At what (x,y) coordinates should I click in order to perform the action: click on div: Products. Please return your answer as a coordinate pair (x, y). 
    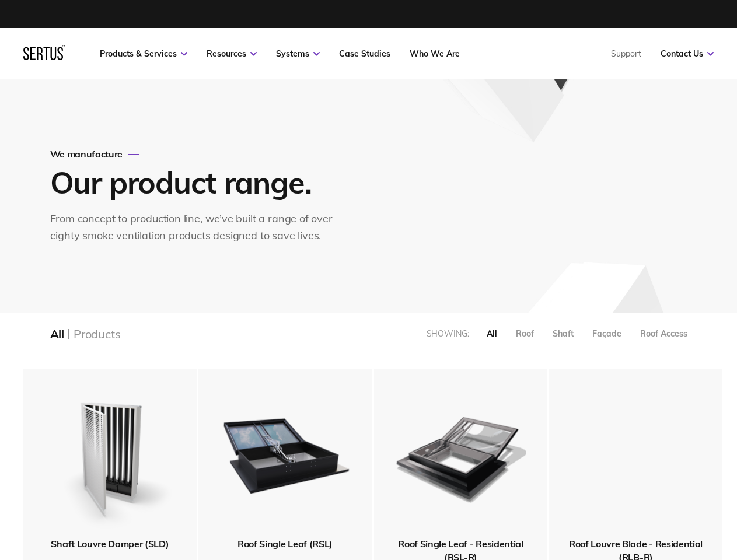
    Looking at the image, I should click on (97, 333).